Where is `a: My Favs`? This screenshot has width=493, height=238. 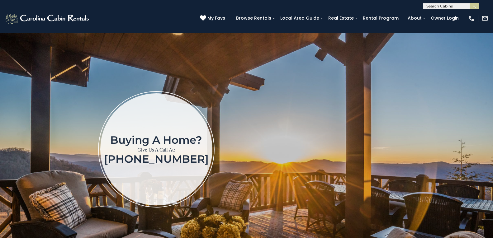 a: My Favs is located at coordinates (213, 18).